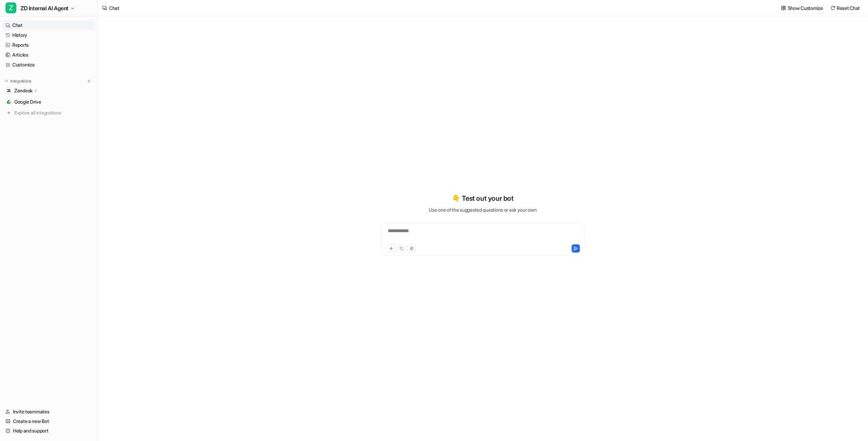 The width and height of the screenshot is (868, 441). Describe the element at coordinates (28, 102) in the screenshot. I see `span: Google Drive` at that location.